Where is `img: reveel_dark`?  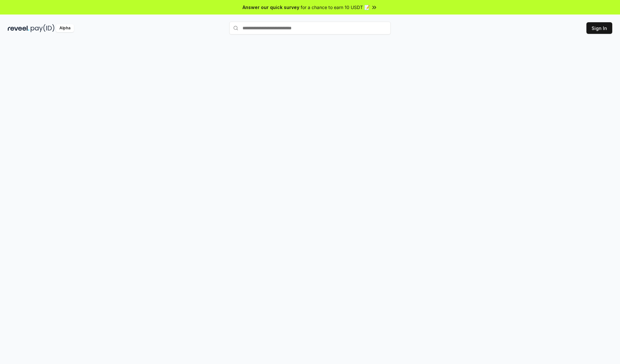
img: reveel_dark is located at coordinates (19, 28).